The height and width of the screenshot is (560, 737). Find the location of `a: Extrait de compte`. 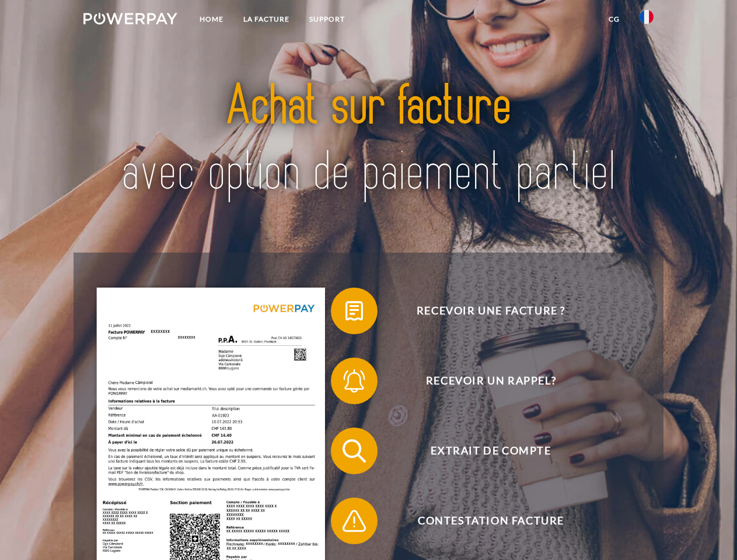

a: Extrait de compte is located at coordinates (482, 451).